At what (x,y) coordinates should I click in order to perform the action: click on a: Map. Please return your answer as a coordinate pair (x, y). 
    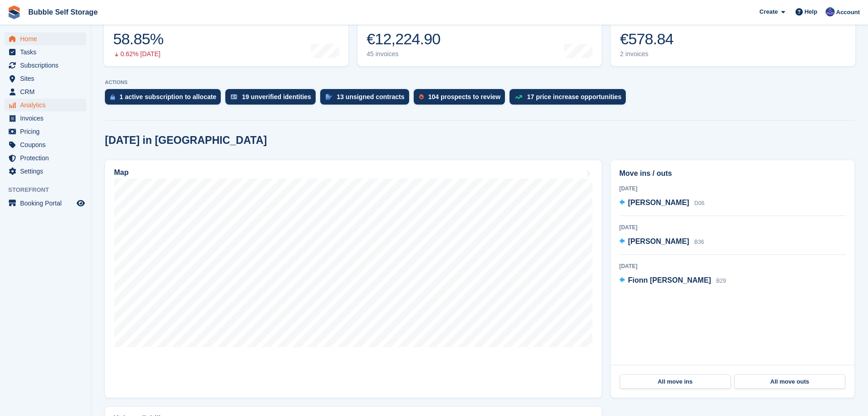
    Looking at the image, I should click on (353, 279).